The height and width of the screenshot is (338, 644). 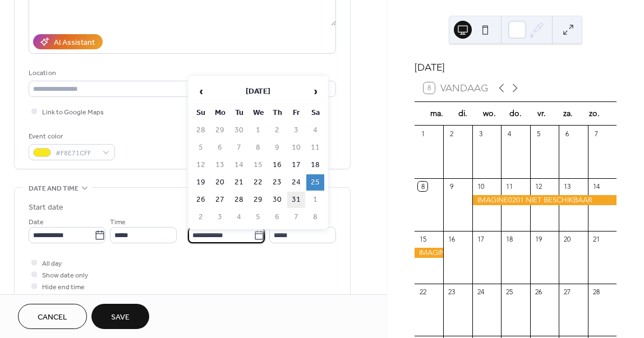 What do you see at coordinates (63, 287) in the screenshot?
I see `span: Hide end time` at bounding box center [63, 287].